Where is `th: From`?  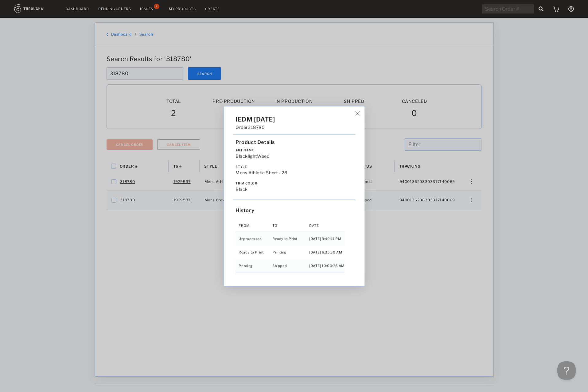 th: From is located at coordinates (254, 226).